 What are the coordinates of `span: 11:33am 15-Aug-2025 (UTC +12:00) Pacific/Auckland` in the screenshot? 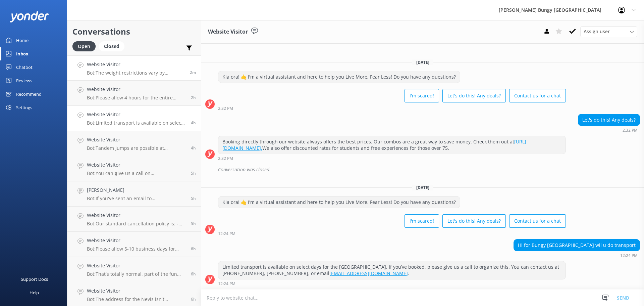 It's located at (193, 173).